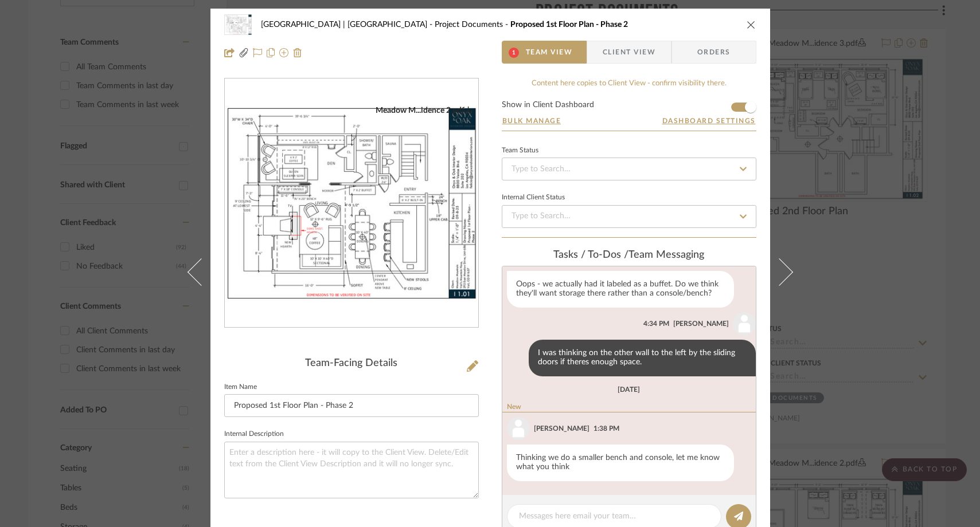  I want to click on span: Client View, so click(629, 52).